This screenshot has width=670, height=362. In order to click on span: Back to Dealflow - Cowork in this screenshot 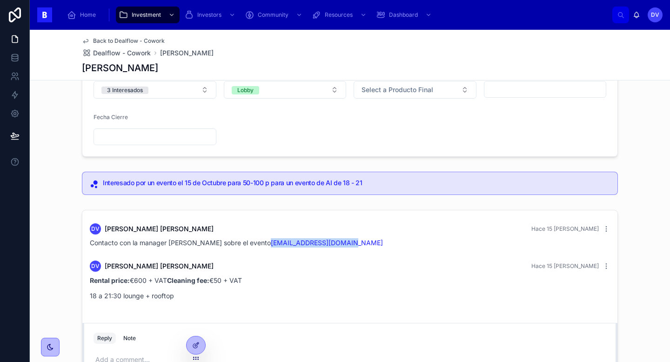, I will do `click(129, 41)`.